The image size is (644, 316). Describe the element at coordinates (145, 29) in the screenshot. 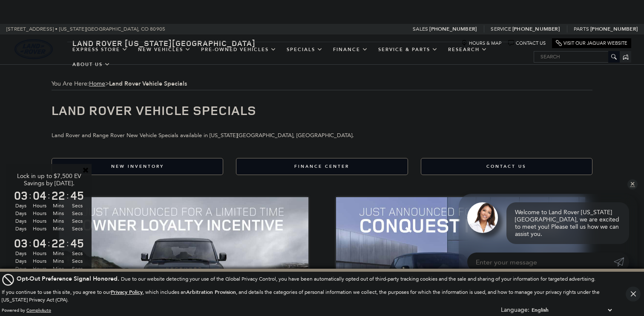

I see `span: CO` at that location.